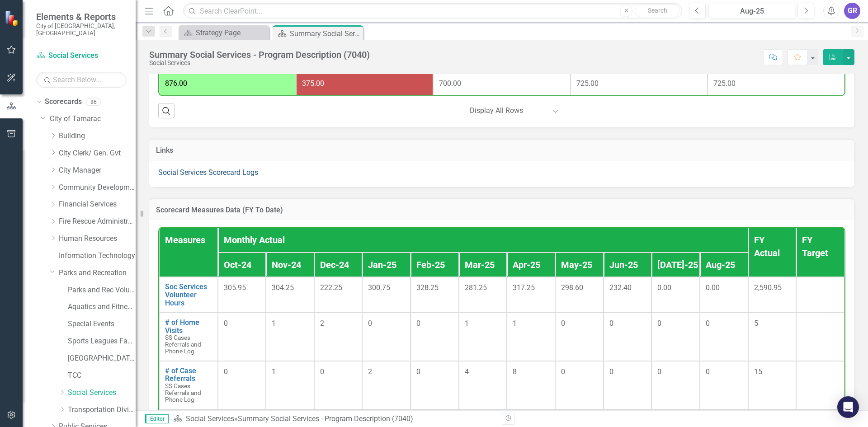 The height and width of the screenshot is (427, 868). What do you see at coordinates (157, 419) in the screenshot?
I see `span: Editor` at bounding box center [157, 419].